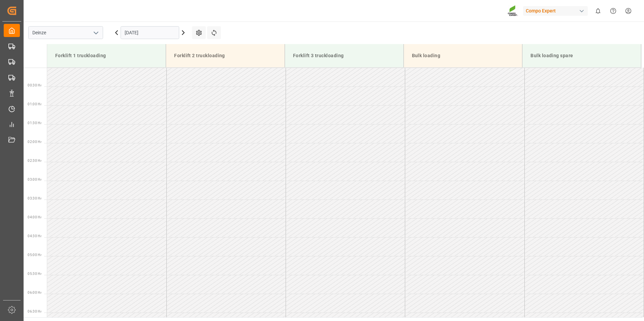 This screenshot has height=321, width=644. I want to click on button: Compo Expert, so click(557, 11).